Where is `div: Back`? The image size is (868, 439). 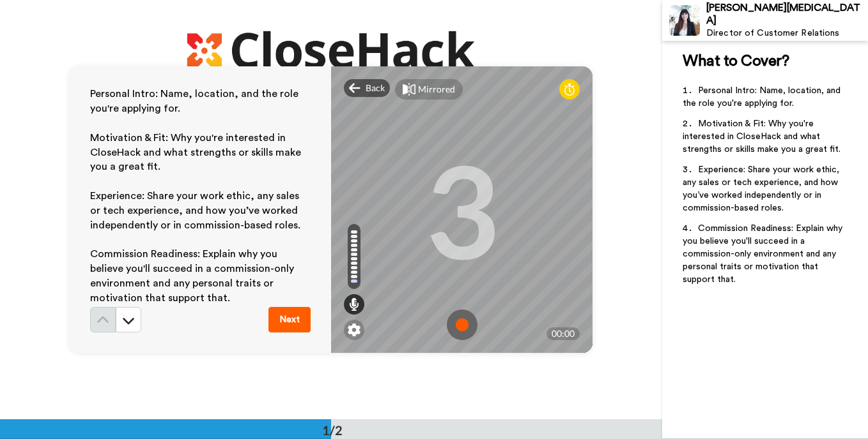 div: Back is located at coordinates (367, 88).